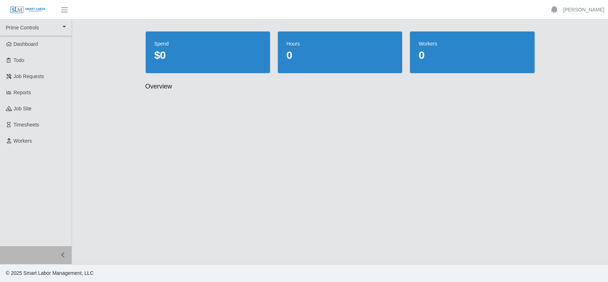 This screenshot has width=608, height=282. I want to click on dt: spend, so click(208, 44).